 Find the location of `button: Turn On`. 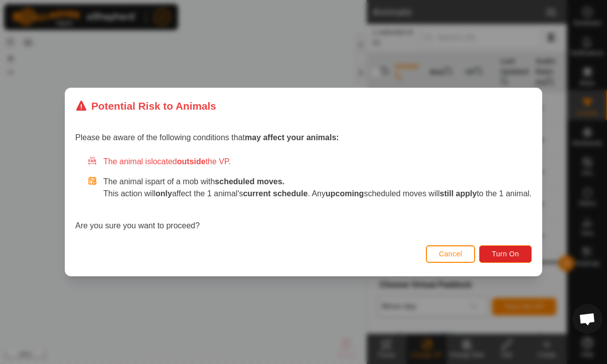

button: Turn On is located at coordinates (505, 254).